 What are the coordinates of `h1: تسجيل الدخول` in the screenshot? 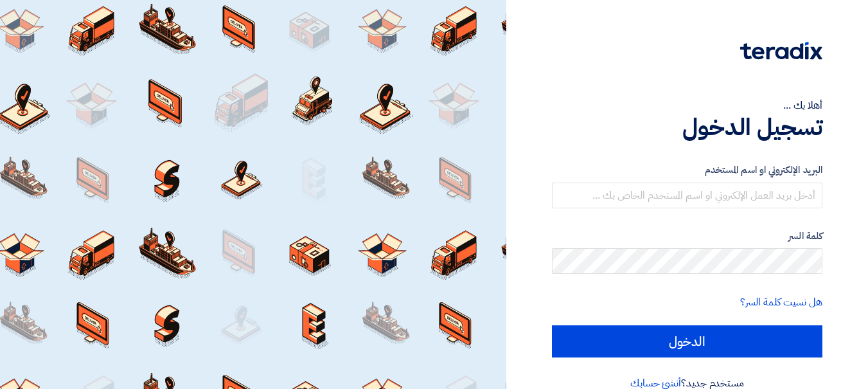 It's located at (688, 128).